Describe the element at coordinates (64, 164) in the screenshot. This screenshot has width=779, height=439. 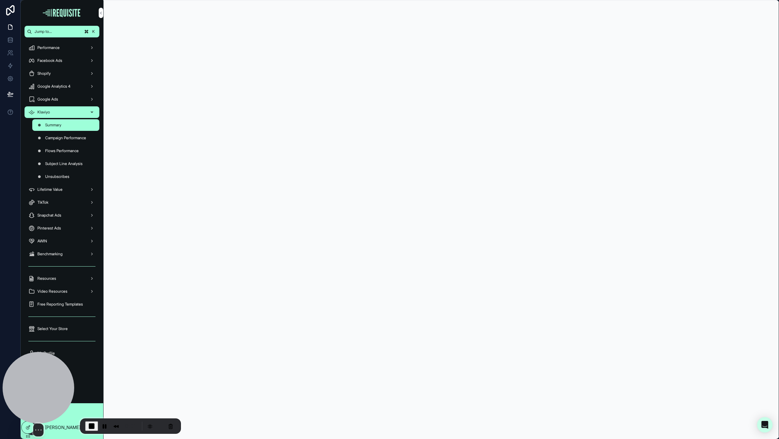
I see `span: Subject Line Analysis` at that location.